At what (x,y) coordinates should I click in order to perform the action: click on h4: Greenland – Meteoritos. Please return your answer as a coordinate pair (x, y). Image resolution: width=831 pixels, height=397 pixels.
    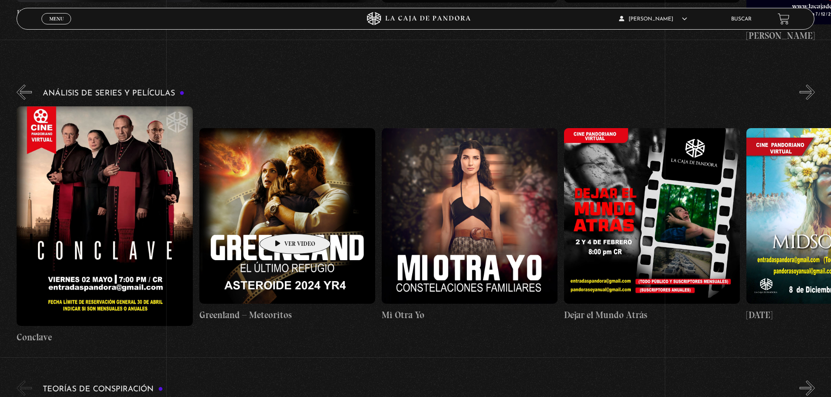
    Looking at the image, I should click on (287, 315).